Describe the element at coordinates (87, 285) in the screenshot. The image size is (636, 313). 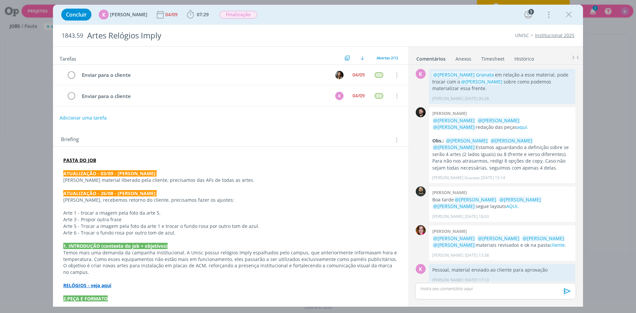
I see `strong: RELÓGIOS - veja aqui` at that location.